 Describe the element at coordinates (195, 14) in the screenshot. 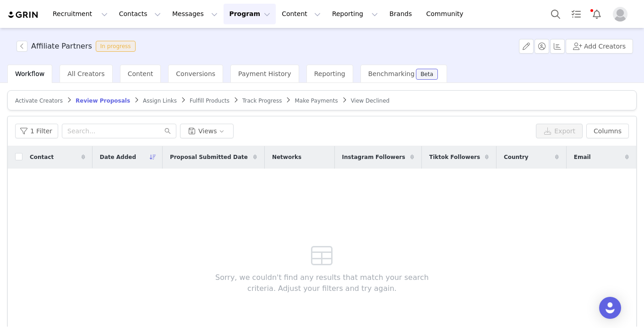

I see `button: Messages` at that location.